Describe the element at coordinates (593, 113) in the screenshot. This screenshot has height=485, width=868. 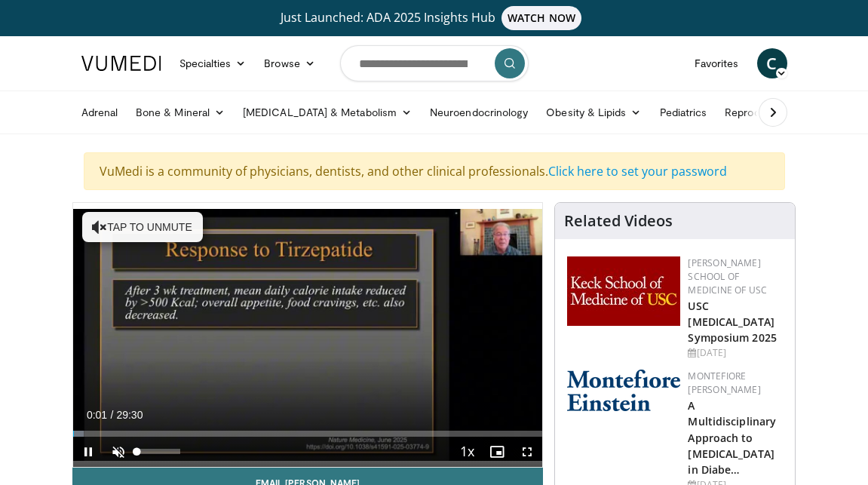
I see `a: Obesity & Lipids` at that location.